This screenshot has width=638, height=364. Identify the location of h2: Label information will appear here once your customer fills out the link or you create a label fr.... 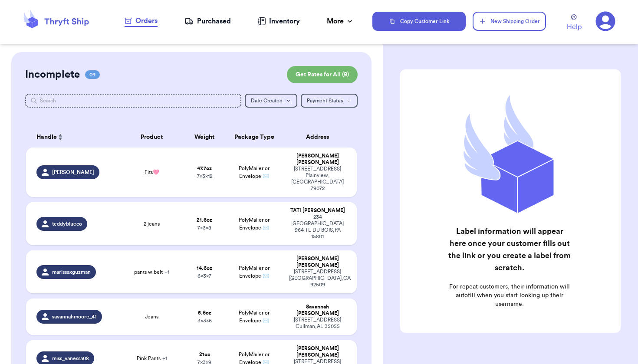
(509, 250).